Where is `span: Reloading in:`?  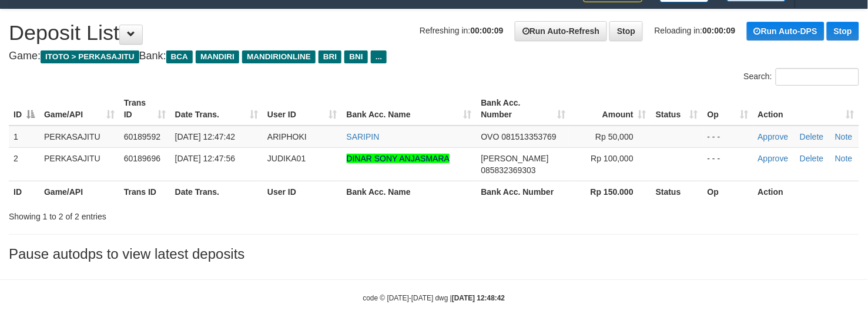 span: Reloading in: is located at coordinates (695, 31).